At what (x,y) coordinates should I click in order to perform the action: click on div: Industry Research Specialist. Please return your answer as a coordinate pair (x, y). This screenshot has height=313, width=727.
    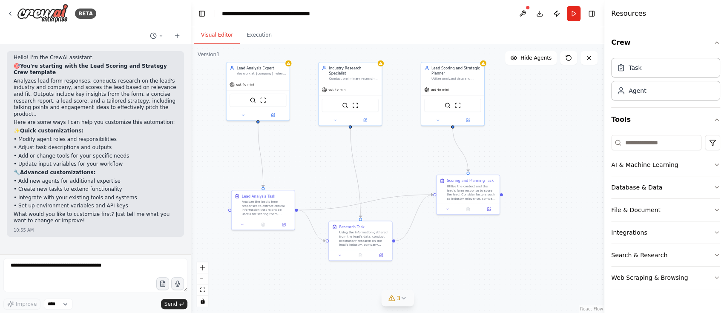
    Looking at the image, I should click on (354, 71).